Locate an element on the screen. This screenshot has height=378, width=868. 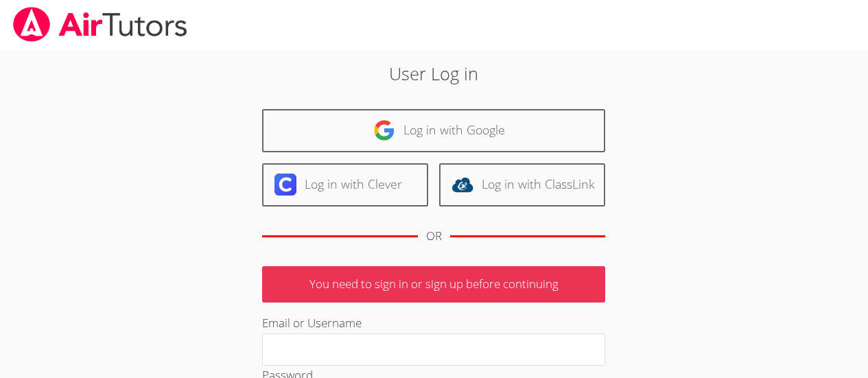
h2: User Log in is located at coordinates (434, 73).